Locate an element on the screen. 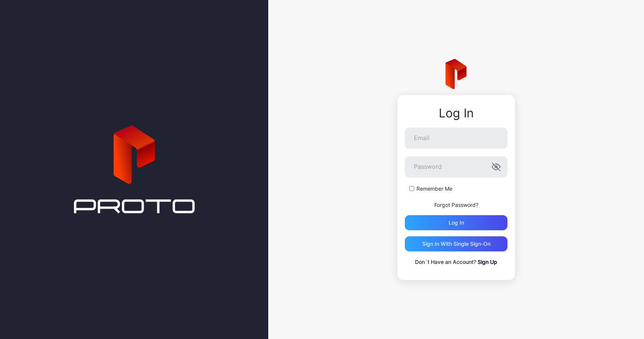 The height and width of the screenshot is (339, 644). div: Log In is located at coordinates (456, 113).